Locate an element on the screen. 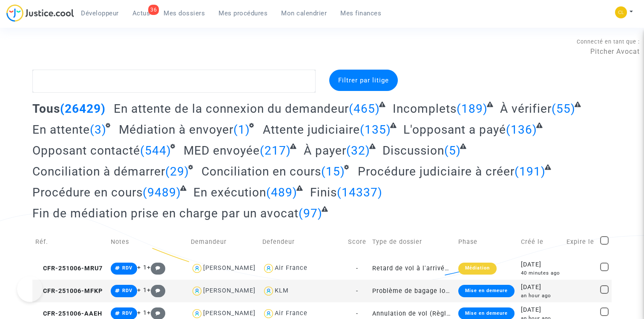 This screenshot has width=644, height=319. a: Développeur is located at coordinates (100, 13).